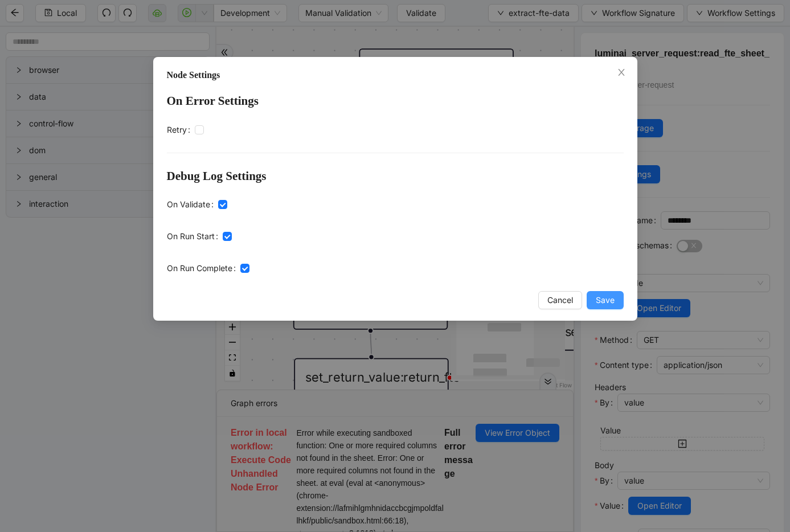 The image size is (790, 532). Describe the element at coordinates (605, 300) in the screenshot. I see `span: Save` at that location.